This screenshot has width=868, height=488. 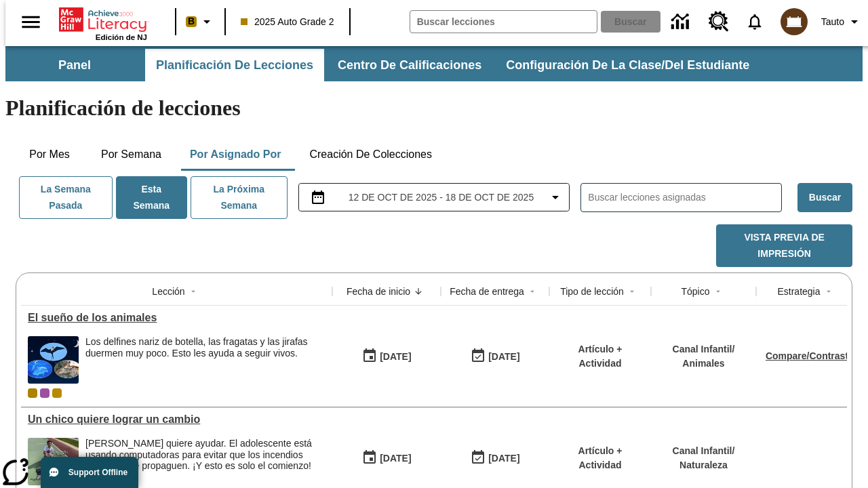 I want to click on p: Naturaleza, so click(x=704, y=465).